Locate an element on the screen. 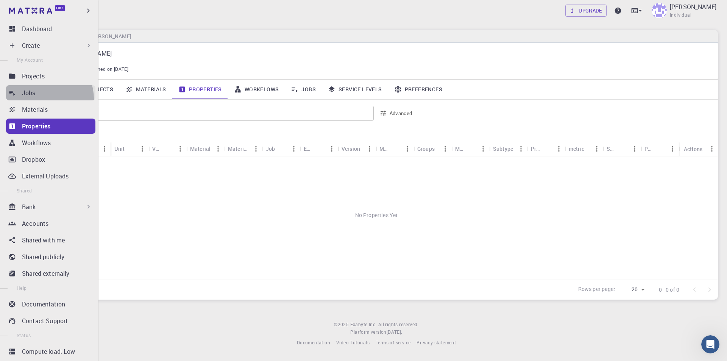 This screenshot has width=727, height=361. p: Rows per page: is located at coordinates (597, 289).